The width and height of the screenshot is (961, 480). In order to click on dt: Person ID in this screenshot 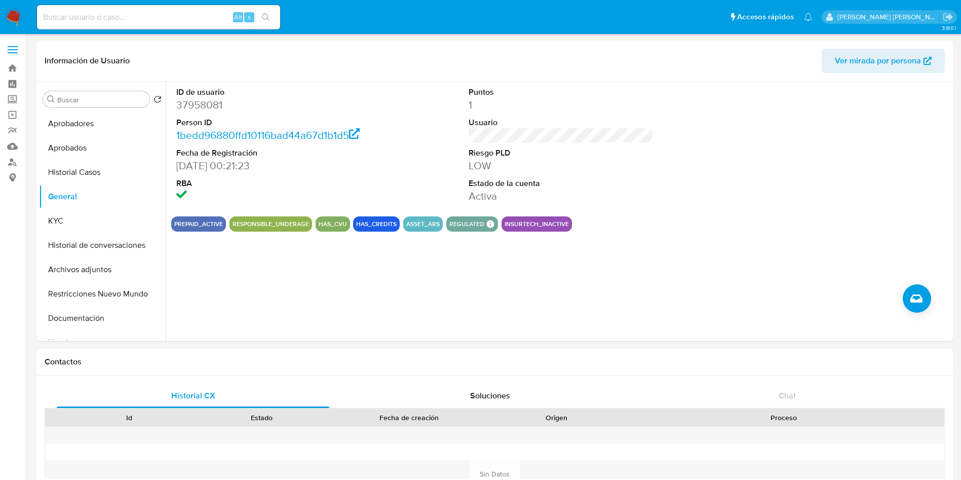, I will do `click(269, 123)`.